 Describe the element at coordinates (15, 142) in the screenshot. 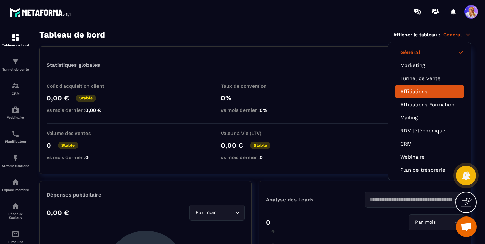

I see `p: Planificateur` at that location.